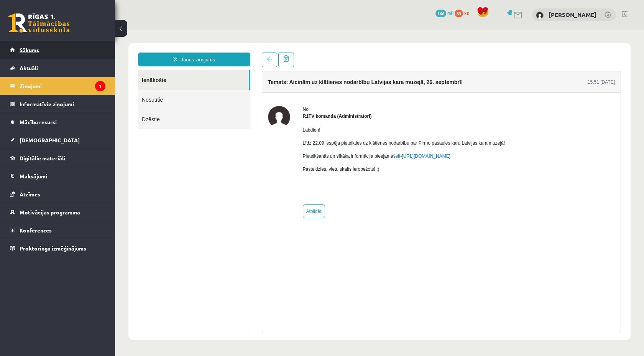 The height and width of the screenshot is (356, 644). What do you see at coordinates (459, 13) in the screenshot?
I see `span: 83` at bounding box center [459, 13].